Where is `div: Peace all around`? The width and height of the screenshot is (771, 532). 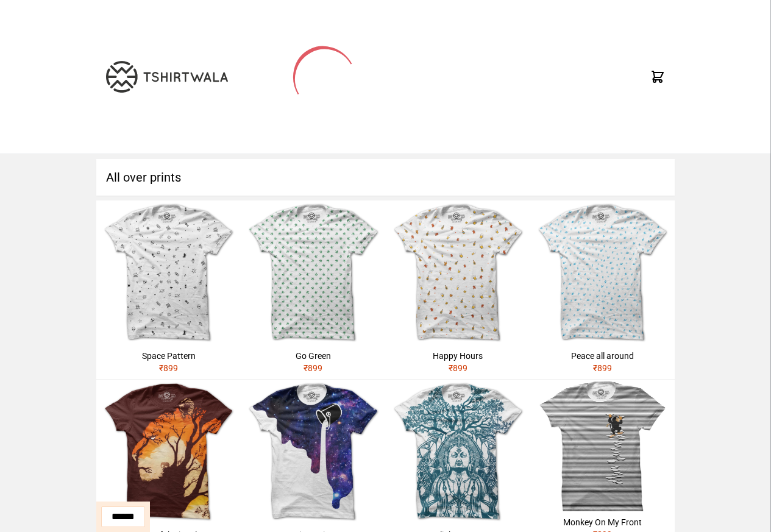
div: Peace all around is located at coordinates (602, 356).